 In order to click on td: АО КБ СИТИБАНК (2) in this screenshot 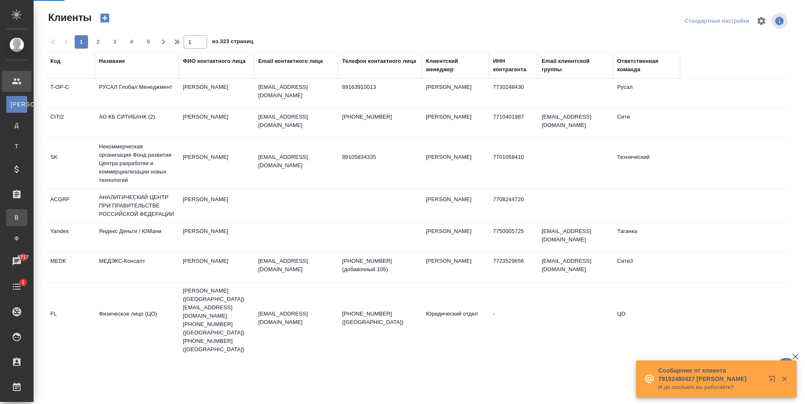, I will do `click(137, 123)`.